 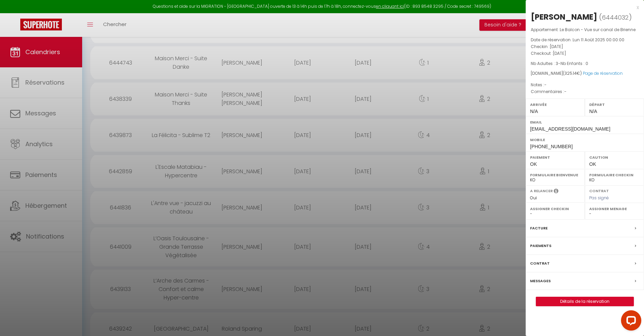 What do you see at coordinates (585, 46) in the screenshot?
I see `p: Checkin :` at bounding box center [585, 46].